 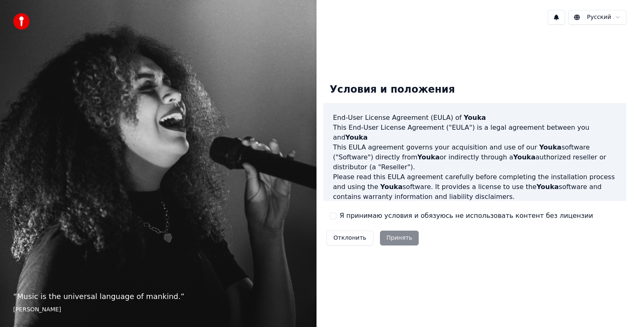 What do you see at coordinates (350, 238) in the screenshot?
I see `button: Отклонить` at bounding box center [350, 238].